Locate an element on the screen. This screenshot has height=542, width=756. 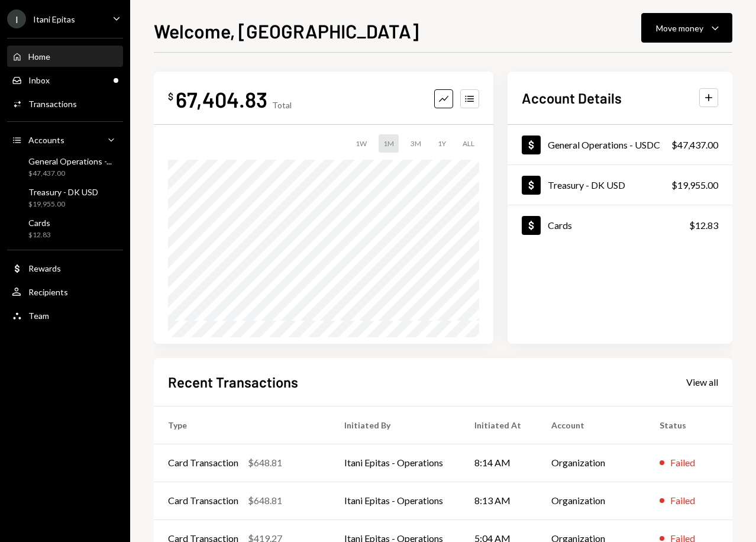
div: Accounts is located at coordinates (46, 140).